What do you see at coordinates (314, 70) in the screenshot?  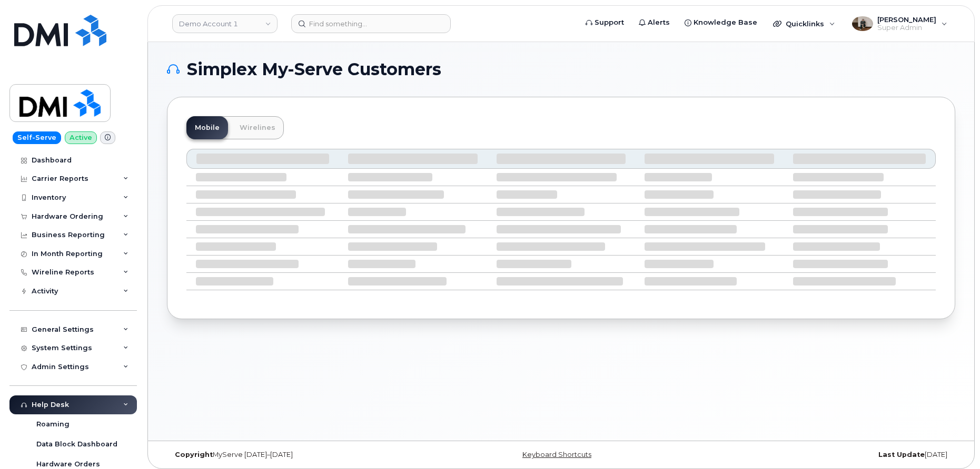 I see `span: Simplex My-Serve Customers` at bounding box center [314, 70].